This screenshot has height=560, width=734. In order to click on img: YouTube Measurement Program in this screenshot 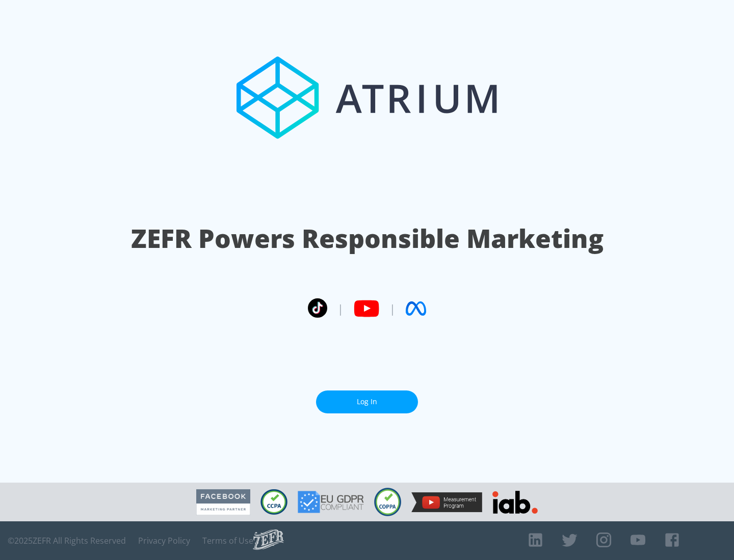, I will do `click(446, 502)`.